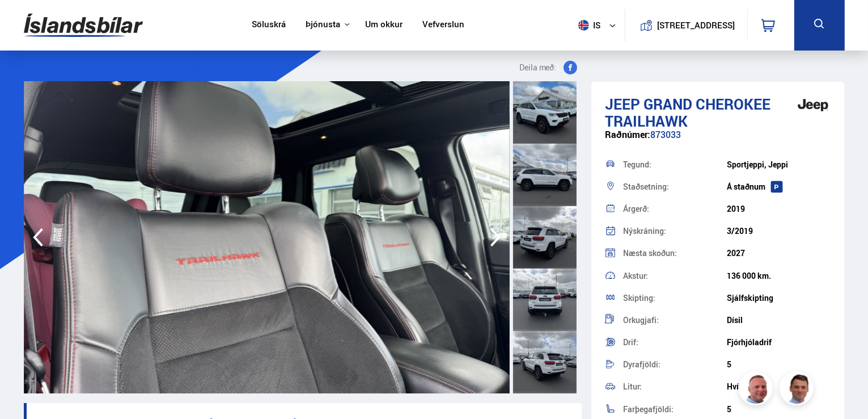  I want to click on div: 873033, so click(718, 140).